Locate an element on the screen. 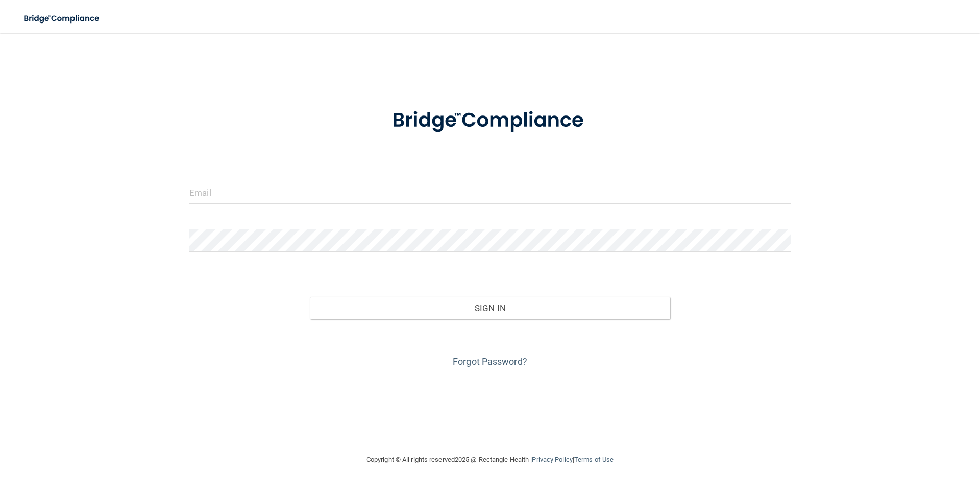 The width and height of the screenshot is (980, 487). div: Copyright © All rights reserved 2025 @ Rectangle Health | | is located at coordinates (490, 460).